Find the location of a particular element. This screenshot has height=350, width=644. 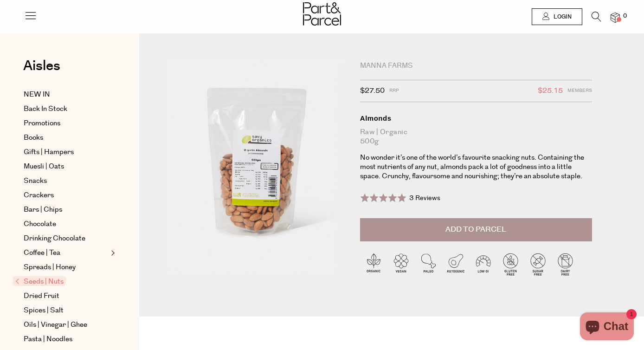

span: Back In Stock is located at coordinates (46, 109).